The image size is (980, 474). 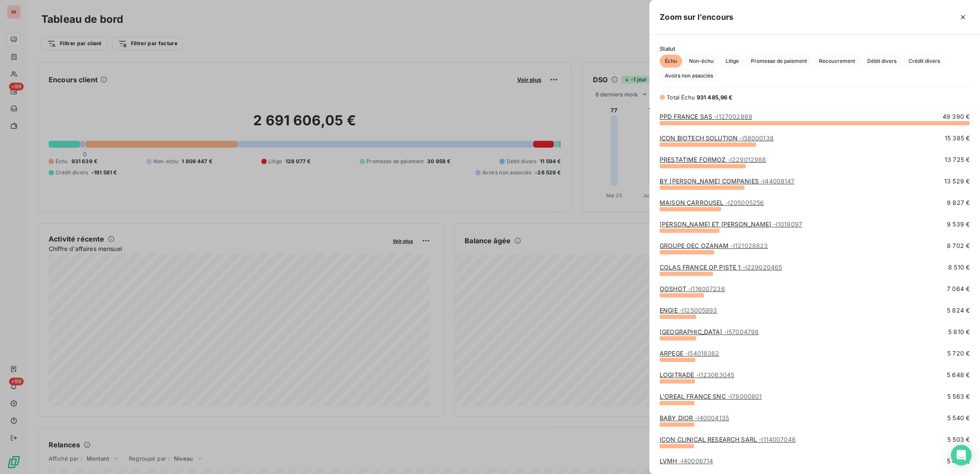 I want to click on button: Litige, so click(x=732, y=61).